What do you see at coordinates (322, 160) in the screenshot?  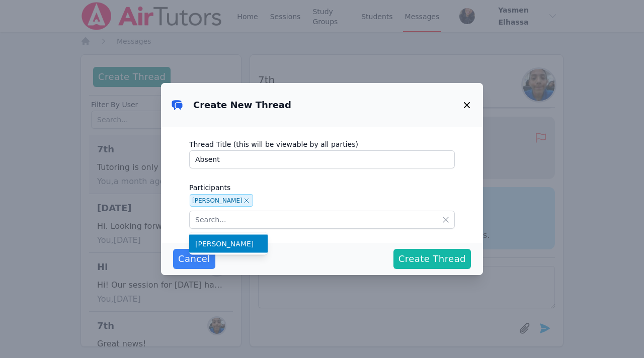 I see `input: ex, 6th Grade Math` at bounding box center [322, 160].